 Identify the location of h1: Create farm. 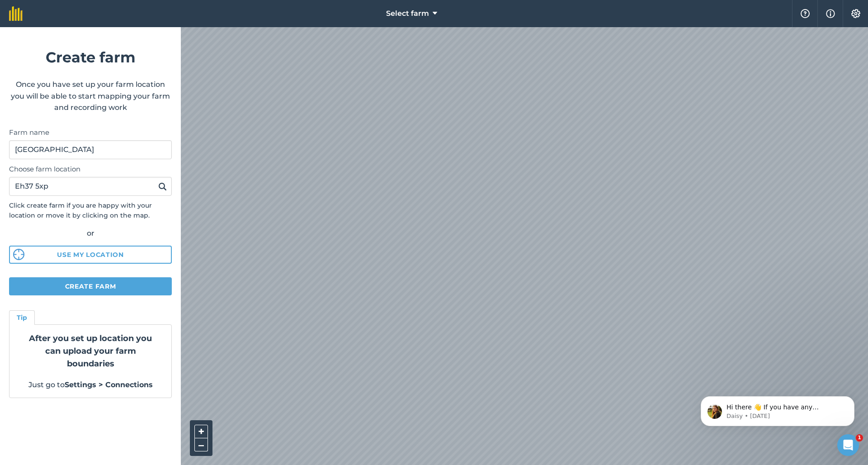
(90, 57).